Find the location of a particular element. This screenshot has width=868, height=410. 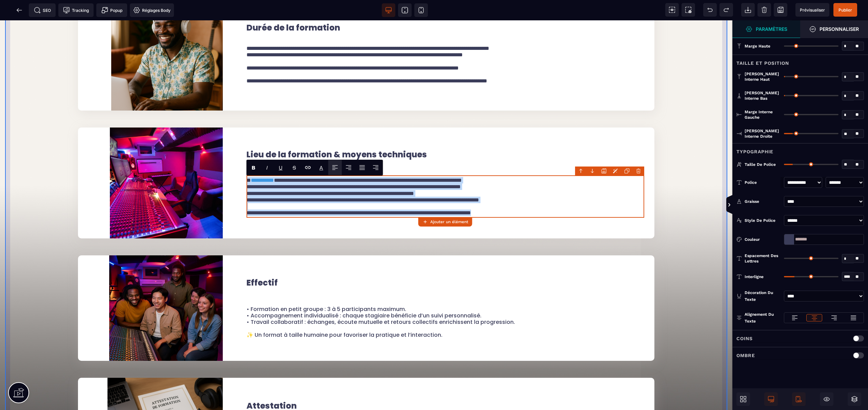

span: Ouvrir les blocs is located at coordinates (743, 399).